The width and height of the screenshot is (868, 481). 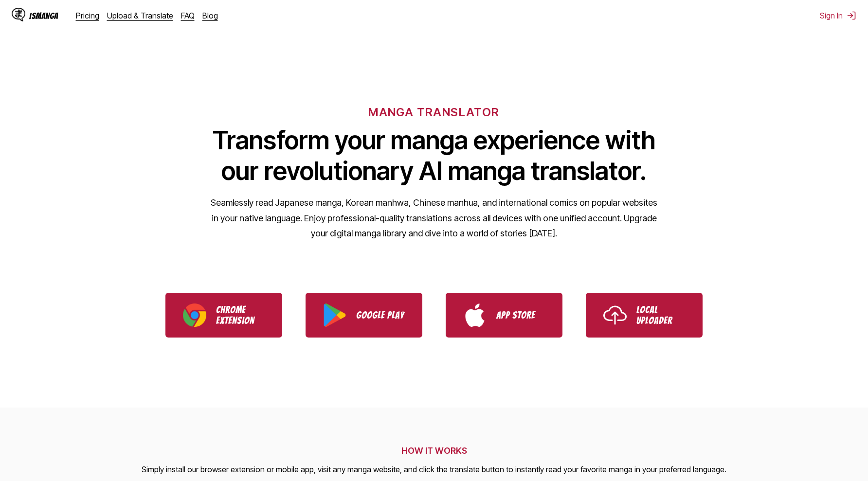 I want to click on img: App Store logo, so click(x=475, y=315).